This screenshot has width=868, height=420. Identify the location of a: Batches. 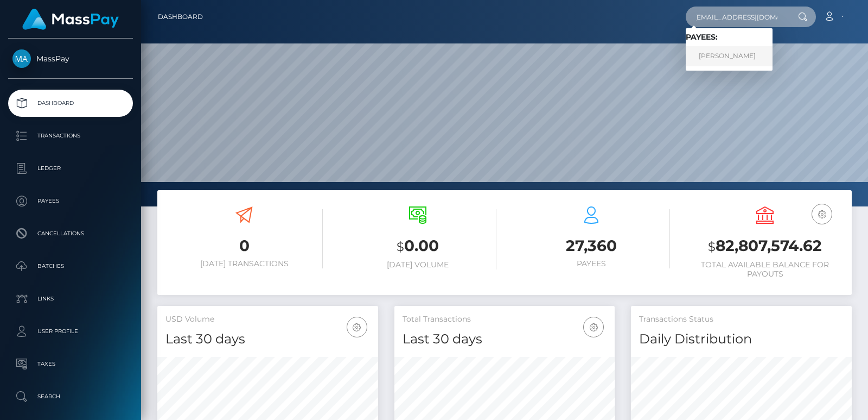
(71, 266).